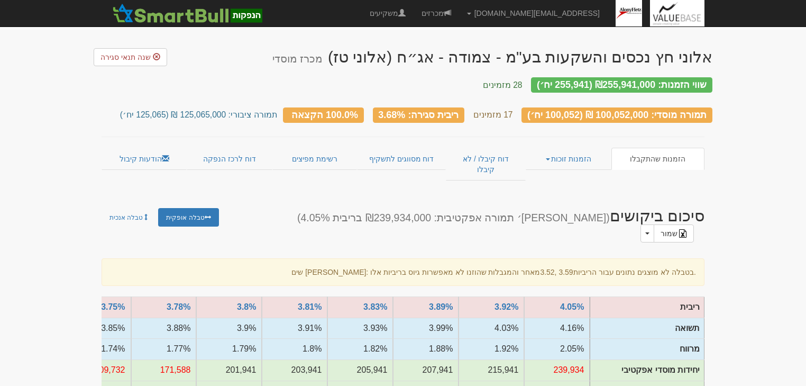 This screenshot has width=806, height=386. What do you see at coordinates (129, 217) in the screenshot?
I see `a: טבלה אנכית` at bounding box center [129, 217].